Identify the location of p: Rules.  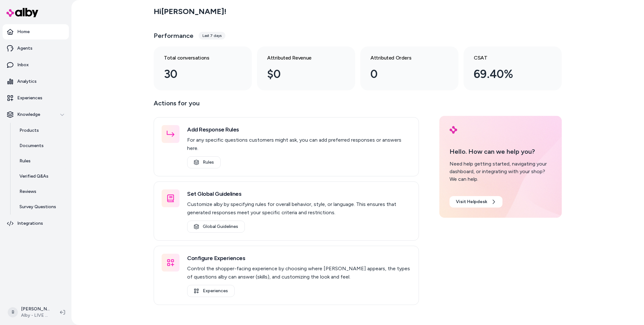
(25, 161).